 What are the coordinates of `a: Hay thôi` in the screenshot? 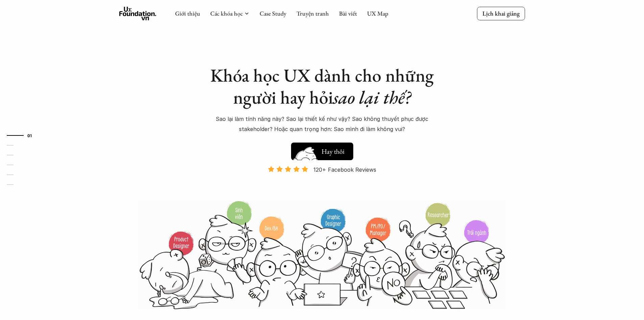 It's located at (322, 150).